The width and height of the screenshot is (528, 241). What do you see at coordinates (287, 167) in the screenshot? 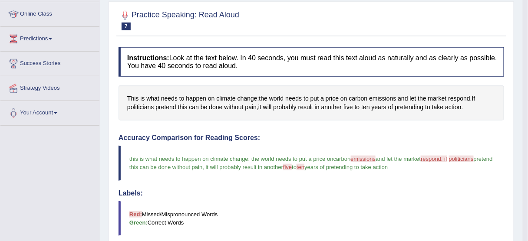
I see `span: five` at bounding box center [287, 167].